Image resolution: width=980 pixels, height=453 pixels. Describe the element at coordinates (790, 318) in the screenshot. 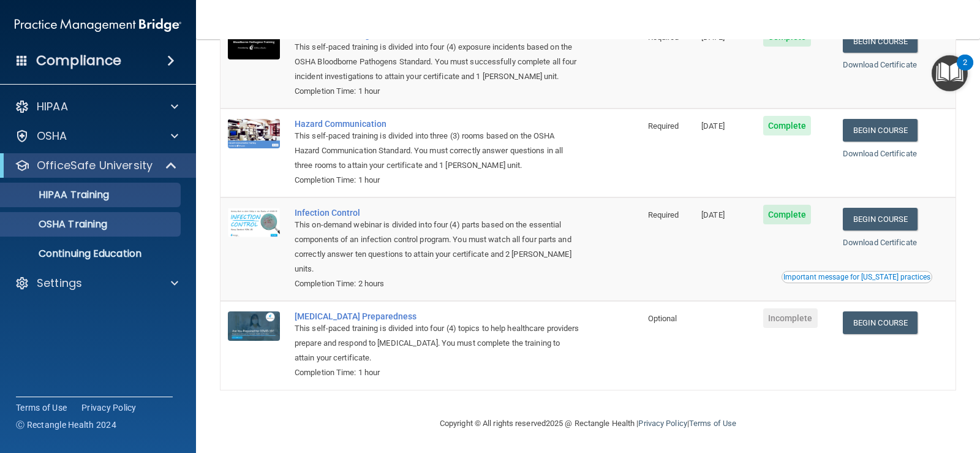

I see `span: Incomplete` at that location.